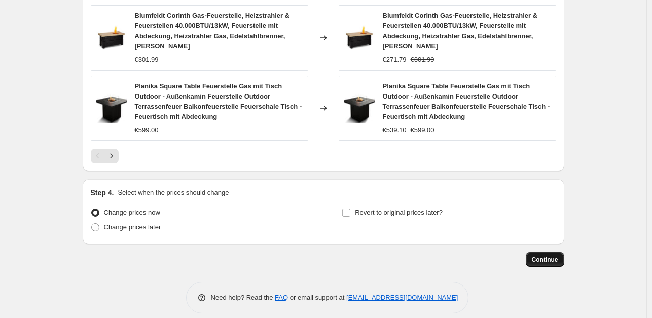  What do you see at coordinates (545, 259) in the screenshot?
I see `span: Continue` at bounding box center [545, 259].